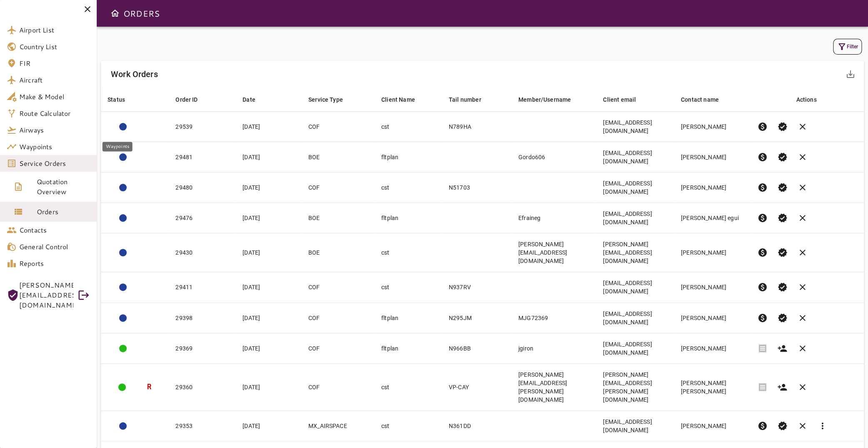  What do you see at coordinates (254, 100) in the screenshot?
I see `span: Date` at bounding box center [254, 100].